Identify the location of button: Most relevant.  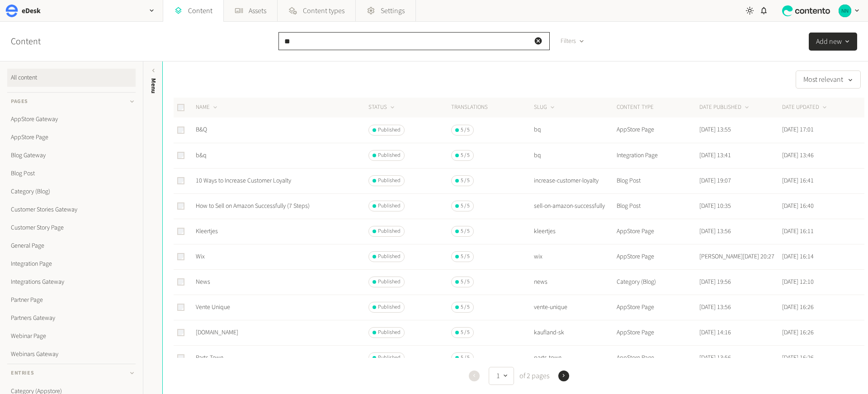
(828, 79).